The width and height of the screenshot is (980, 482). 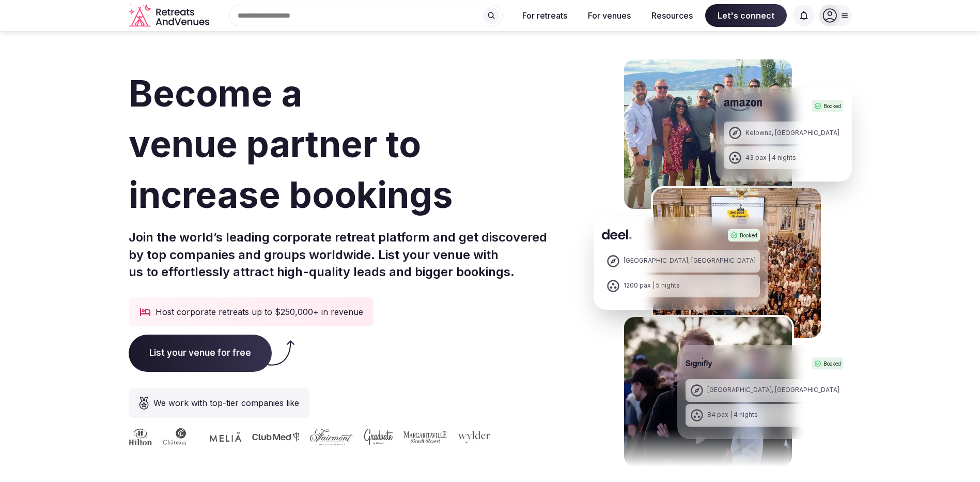 I want to click on p: Join the world’s leading corporate retreat platform and get discovered by top companies and group..., so click(x=338, y=255).